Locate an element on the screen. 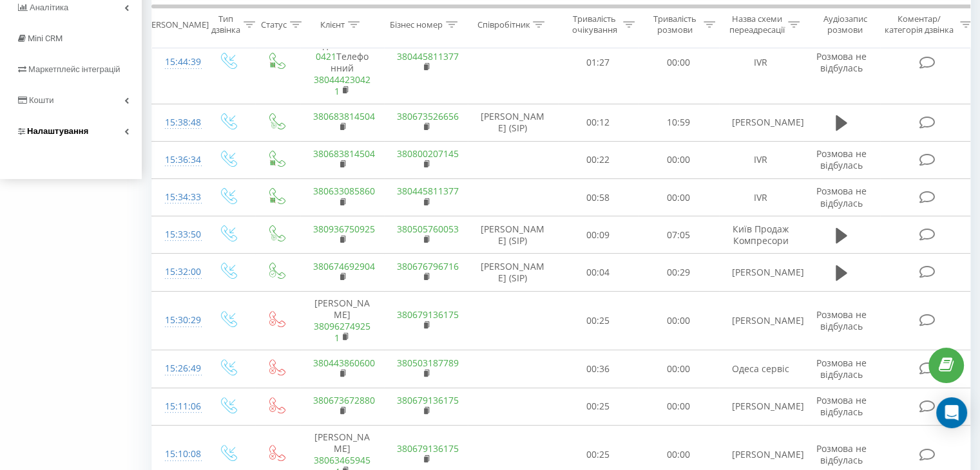 The width and height of the screenshot is (980, 470). td: Київ Продаж Компресори is located at coordinates (761, 235).